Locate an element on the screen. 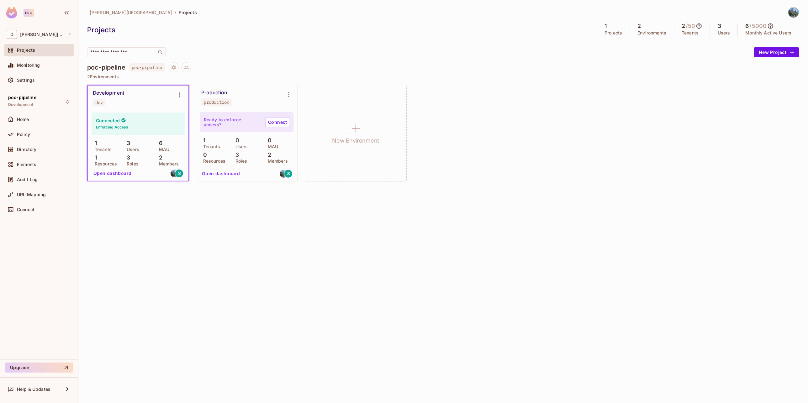 The image size is (808, 403). p: Environments is located at coordinates (652, 33).